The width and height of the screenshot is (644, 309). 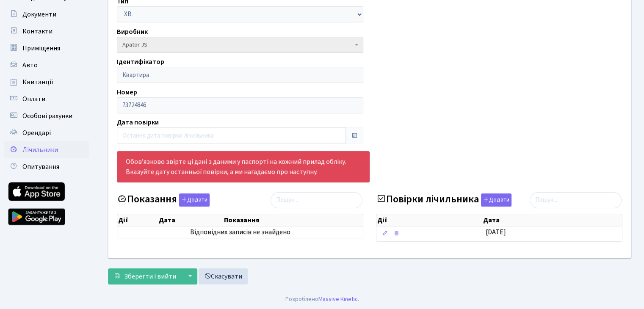 I want to click on td: Відповідних записів не знайдено, so click(x=240, y=232).